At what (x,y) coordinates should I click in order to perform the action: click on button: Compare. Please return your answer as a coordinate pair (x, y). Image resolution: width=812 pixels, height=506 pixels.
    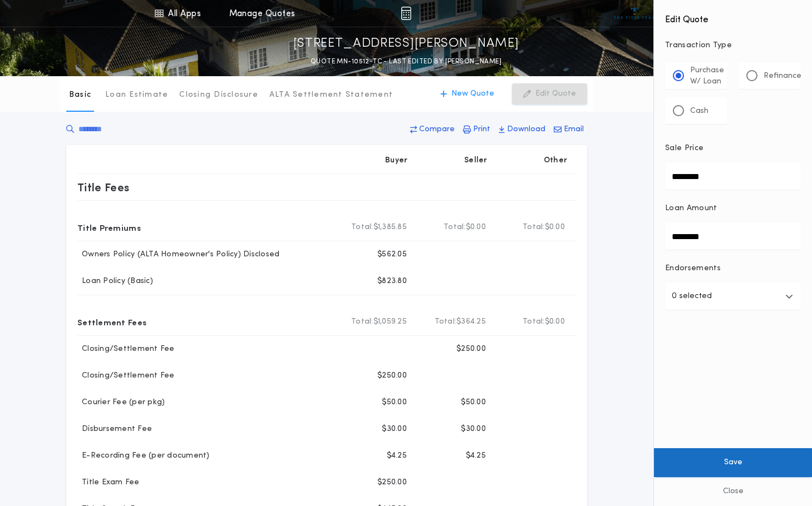
    Looking at the image, I should click on (433, 130).